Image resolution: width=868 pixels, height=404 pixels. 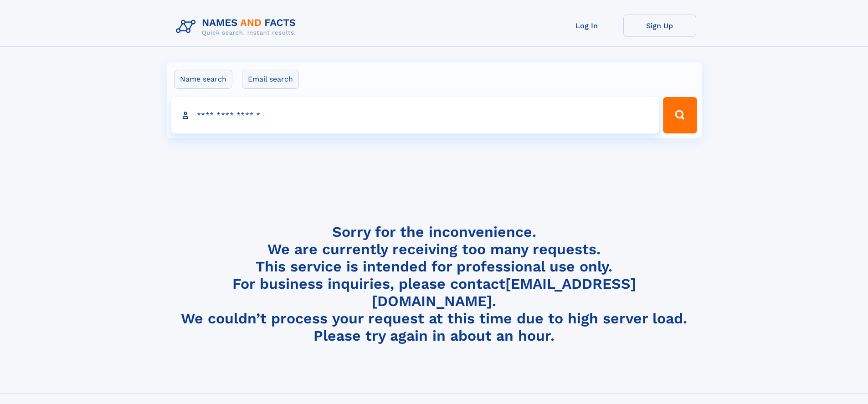 I want to click on a: Log In, so click(x=587, y=26).